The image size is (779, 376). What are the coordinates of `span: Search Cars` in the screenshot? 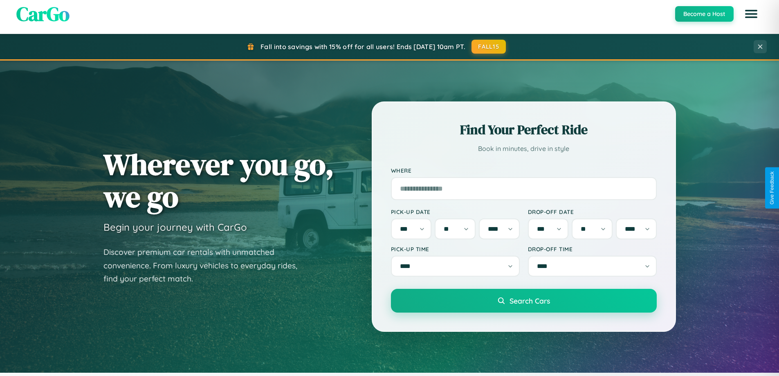 It's located at (530, 301).